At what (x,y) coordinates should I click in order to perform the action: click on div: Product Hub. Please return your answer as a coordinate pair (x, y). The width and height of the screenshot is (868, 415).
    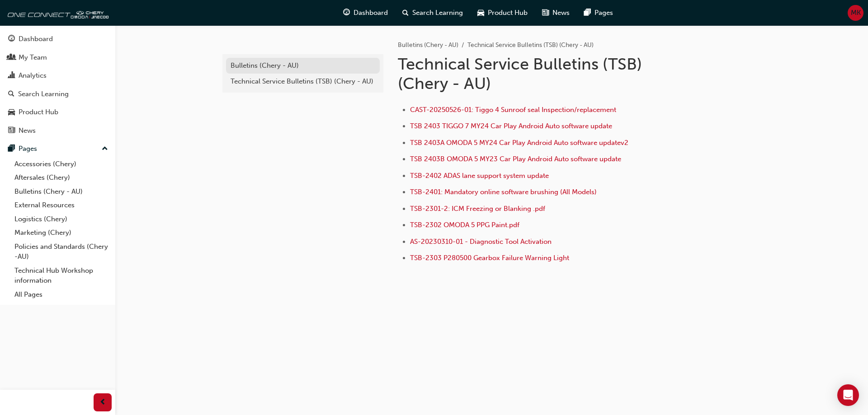
    Looking at the image, I should click on (38, 112).